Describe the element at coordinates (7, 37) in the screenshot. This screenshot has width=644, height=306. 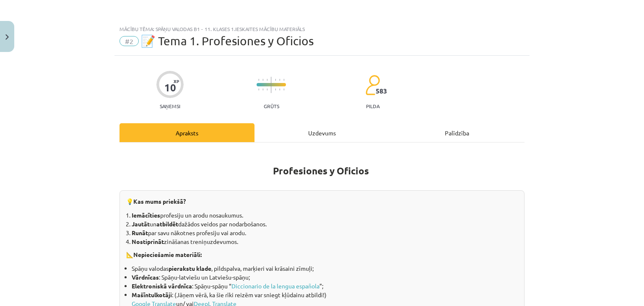
I see `img: icon-close-lesson-0947bae3869378f0d4975bcd49f059093ad1ed9edebbc8119c70593378902aed.svg` at that location.